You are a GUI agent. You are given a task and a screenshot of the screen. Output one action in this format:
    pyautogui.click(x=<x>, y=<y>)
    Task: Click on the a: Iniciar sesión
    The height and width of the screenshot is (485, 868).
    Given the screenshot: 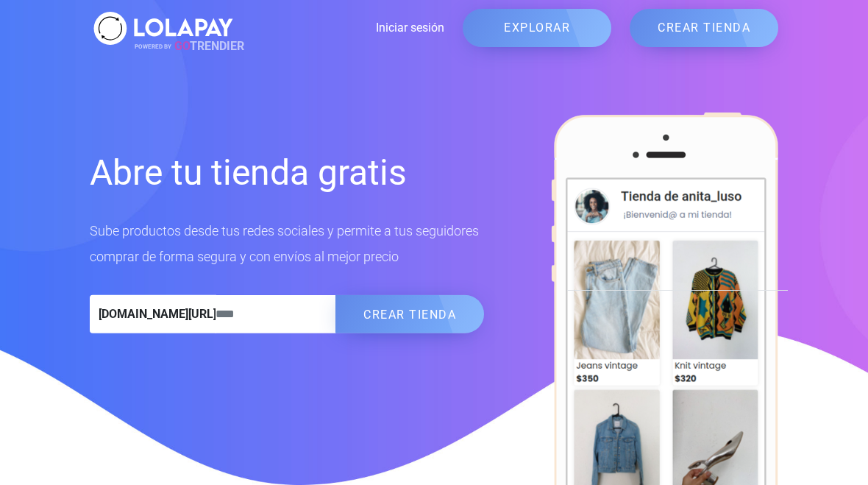 What is the action you would take?
    pyautogui.click(x=340, y=28)
    